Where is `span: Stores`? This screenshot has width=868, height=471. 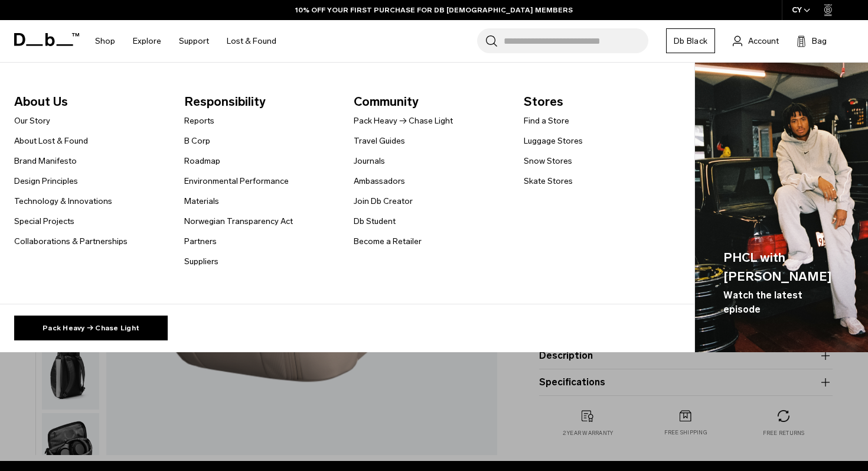
span: Stores is located at coordinates (599, 102).